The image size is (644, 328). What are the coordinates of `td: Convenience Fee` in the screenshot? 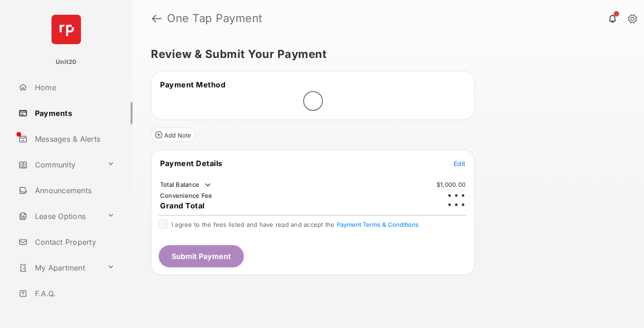 It's located at (186, 195).